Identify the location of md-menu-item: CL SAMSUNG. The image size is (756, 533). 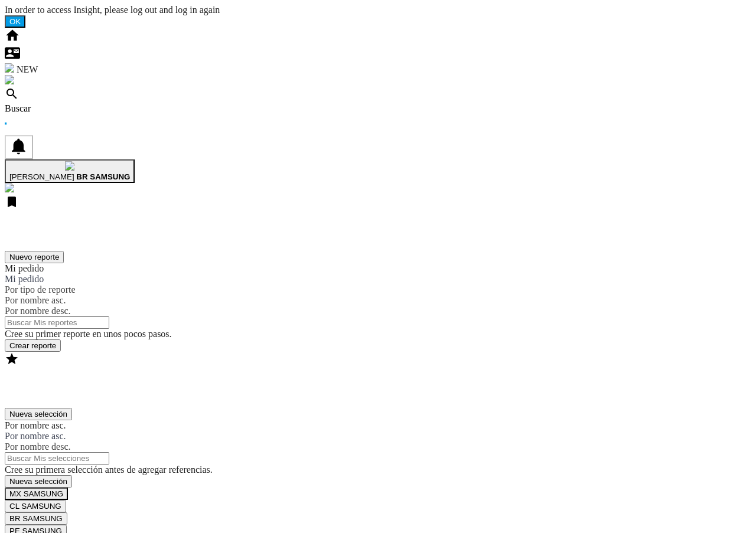
(36, 505).